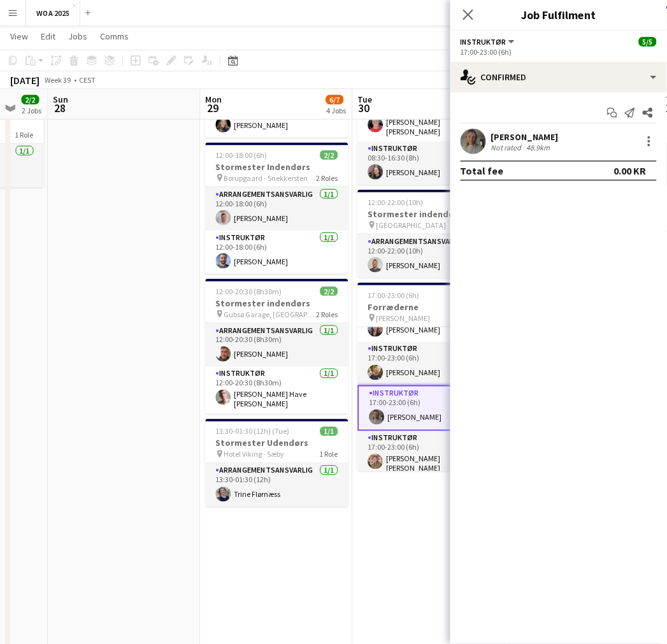  I want to click on span: Week 39, so click(58, 80).